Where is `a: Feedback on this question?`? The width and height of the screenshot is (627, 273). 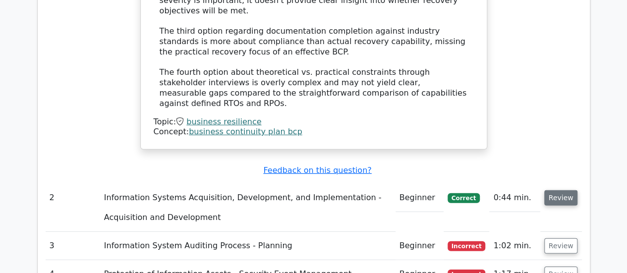
a: Feedback on this question? is located at coordinates (317, 170).